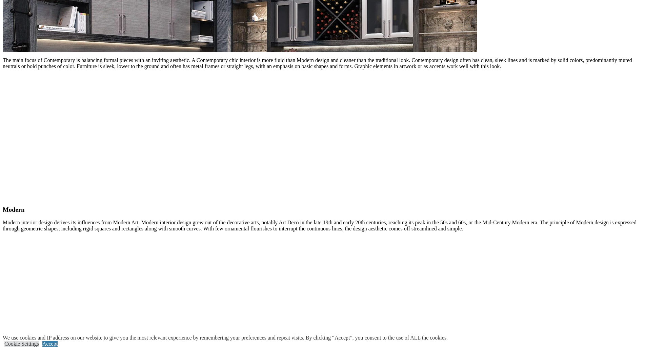 The image size is (646, 347). Describe the element at coordinates (323, 210) in the screenshot. I see `h3: Modern` at that location.